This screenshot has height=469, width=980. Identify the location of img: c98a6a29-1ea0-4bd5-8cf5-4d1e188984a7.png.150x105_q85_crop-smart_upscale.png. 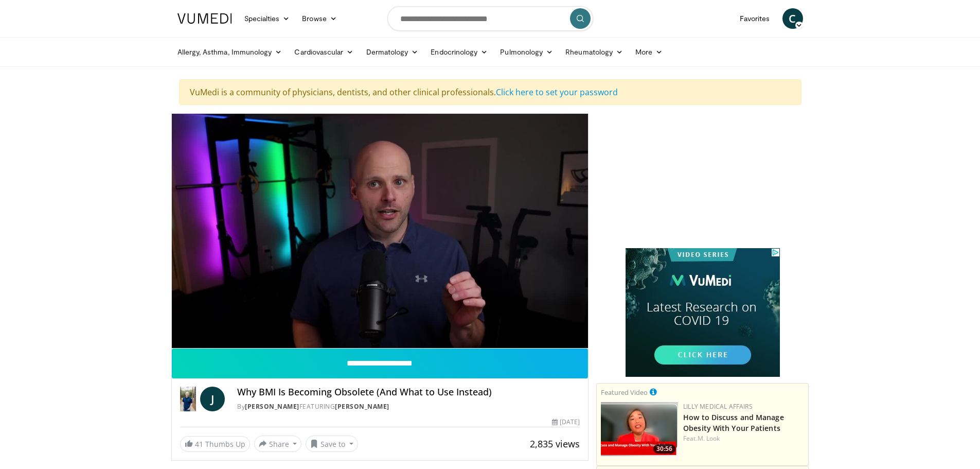
(639, 429).